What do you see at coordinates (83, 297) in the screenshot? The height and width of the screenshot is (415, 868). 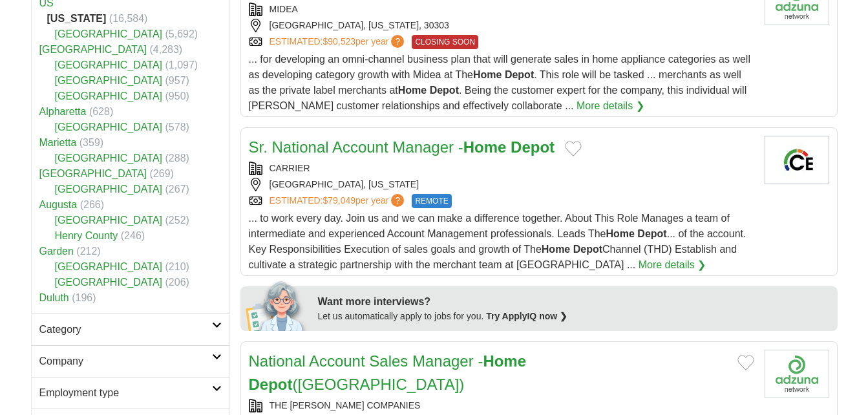 I see `span: (196)` at bounding box center [83, 297].